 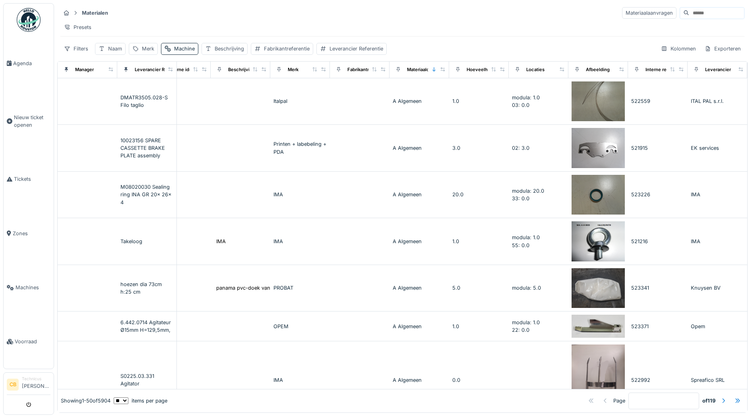 I want to click on div: Technicus, so click(x=36, y=379).